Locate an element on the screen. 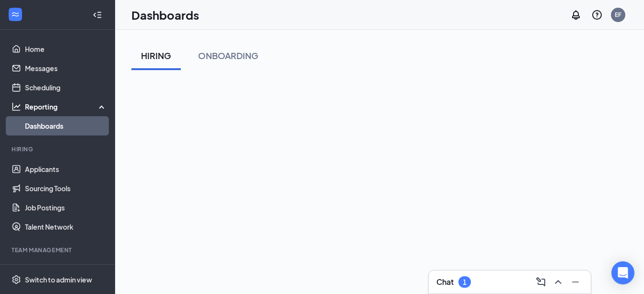 The width and height of the screenshot is (644, 294). svg: Collapse is located at coordinates (97, 15).